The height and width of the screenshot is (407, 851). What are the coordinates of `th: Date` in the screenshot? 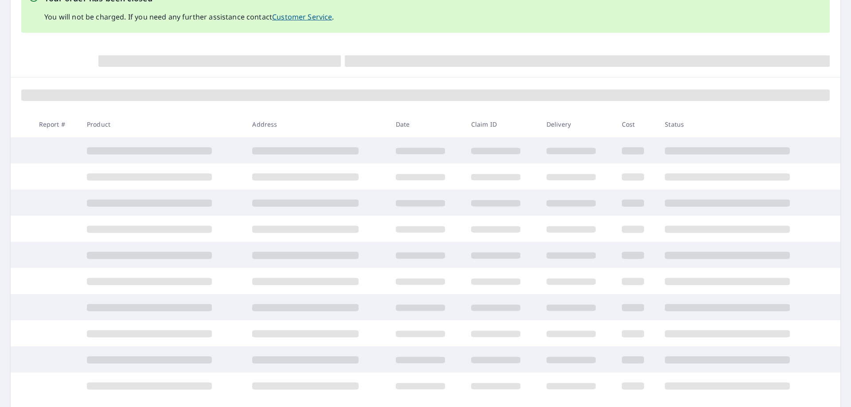 It's located at (426, 124).